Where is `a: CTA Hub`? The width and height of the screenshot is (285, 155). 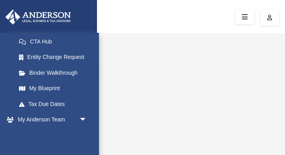
a: CTA Hub is located at coordinates (55, 42).